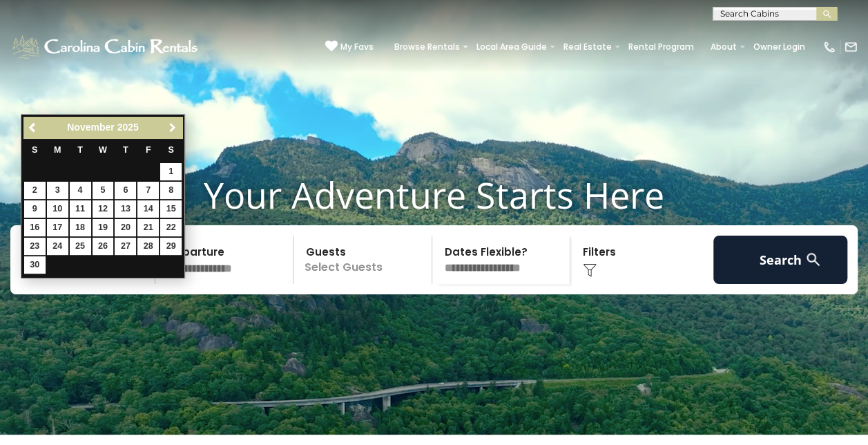 The height and width of the screenshot is (445, 868). Describe the element at coordinates (35, 264) in the screenshot. I see `a: 30` at that location.